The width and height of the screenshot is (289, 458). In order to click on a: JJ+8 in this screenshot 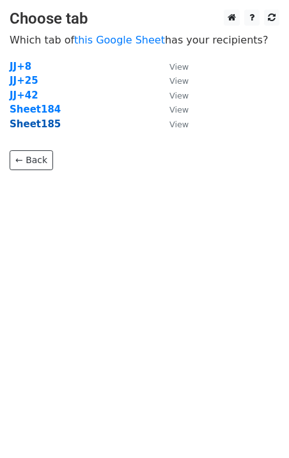, I will do `click(20, 67)`.